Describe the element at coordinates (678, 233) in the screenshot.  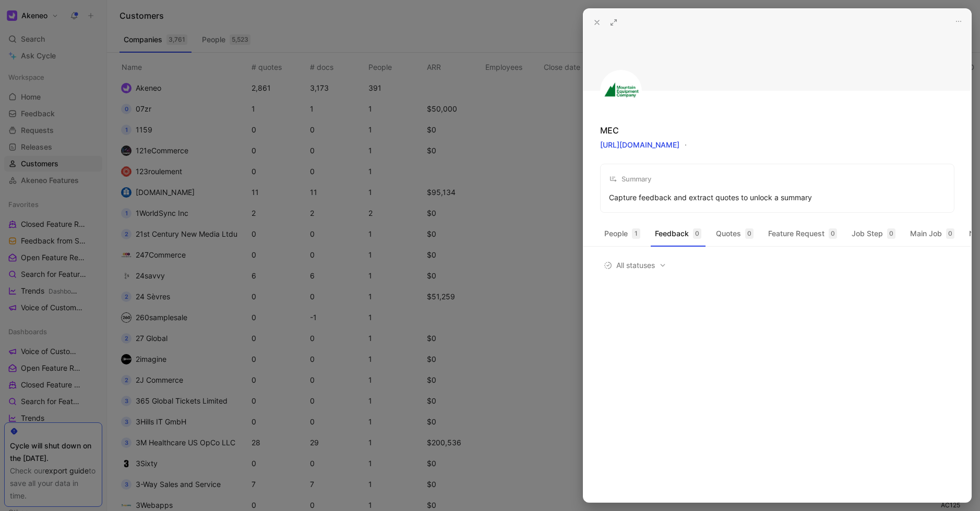
I see `button: Feedback` at that location.